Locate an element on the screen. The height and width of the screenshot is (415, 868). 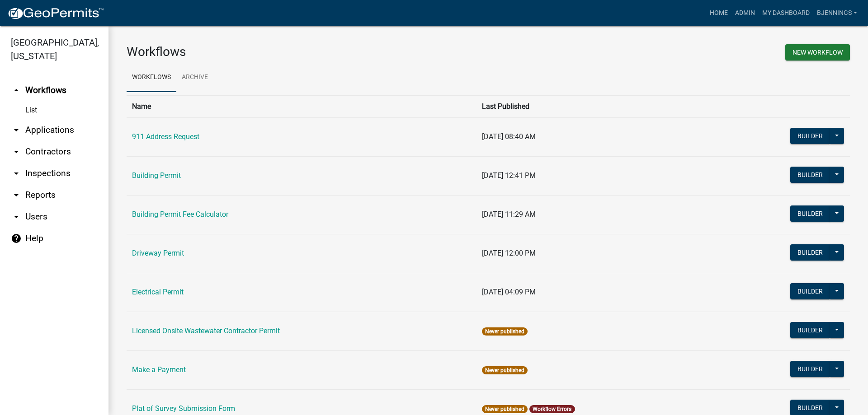
a: Admin is located at coordinates (745, 13).